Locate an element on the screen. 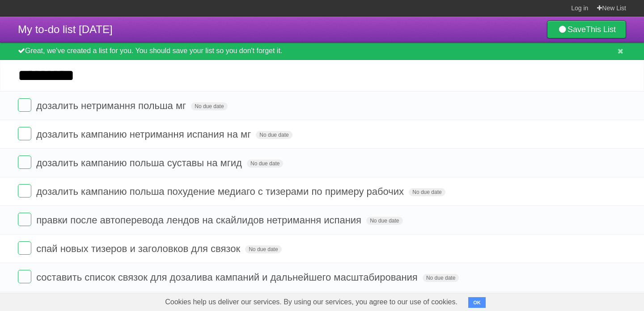 Image resolution: width=644 pixels, height=311 pixels. a: SaveThis List is located at coordinates (587, 29).